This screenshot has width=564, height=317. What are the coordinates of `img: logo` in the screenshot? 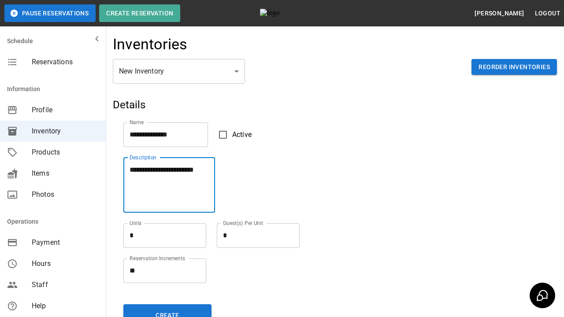 It's located at (284, 13).